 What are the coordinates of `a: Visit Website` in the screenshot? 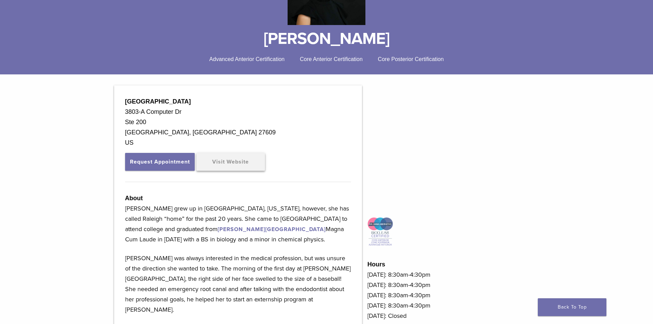 It's located at (231, 162).